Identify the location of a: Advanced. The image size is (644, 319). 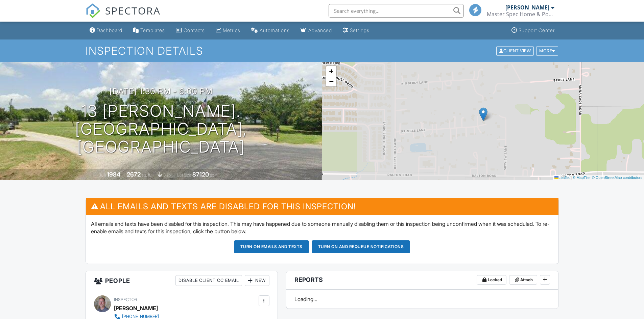
(316, 31).